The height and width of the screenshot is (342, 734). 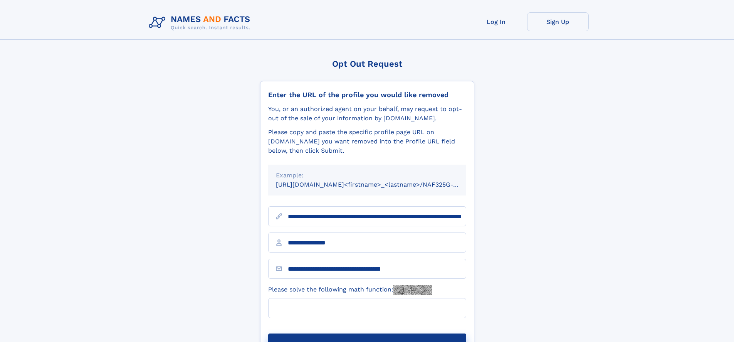 What do you see at coordinates (201, 23) in the screenshot?
I see `img: Logo Names and Facts` at bounding box center [201, 23].